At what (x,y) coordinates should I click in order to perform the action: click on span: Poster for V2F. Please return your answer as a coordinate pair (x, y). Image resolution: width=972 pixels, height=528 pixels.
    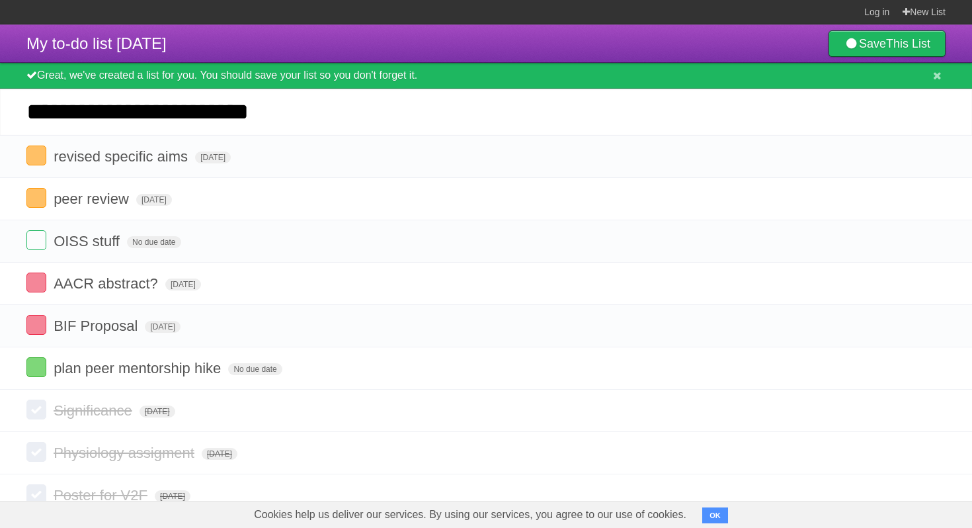
    Looking at the image, I should click on (102, 495).